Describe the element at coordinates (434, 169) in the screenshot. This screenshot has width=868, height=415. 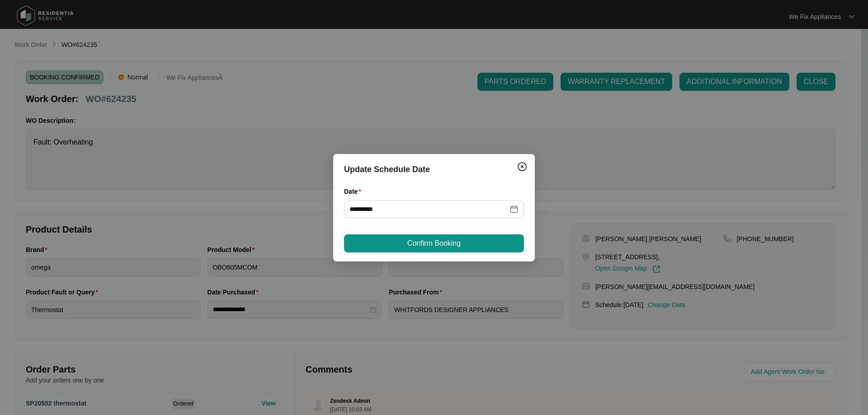
I see `div: Update Schedule Date` at that location.